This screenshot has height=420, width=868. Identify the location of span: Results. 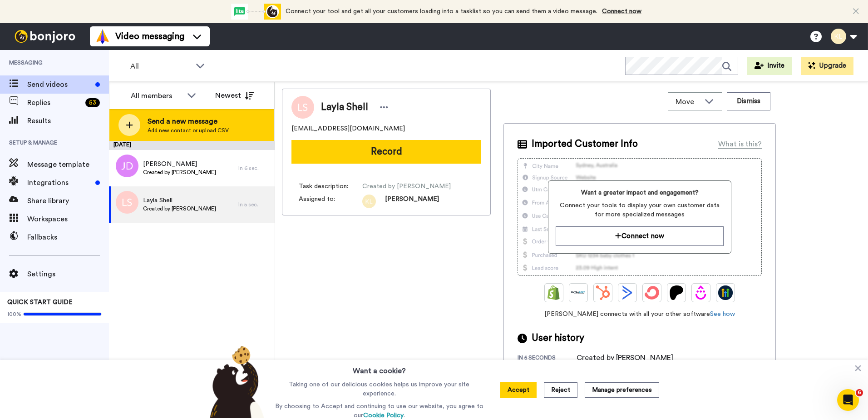
(68, 121).